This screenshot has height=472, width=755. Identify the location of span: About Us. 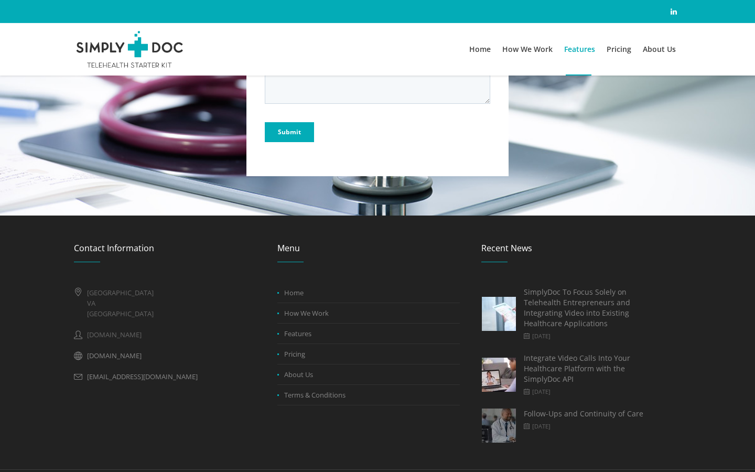
(659, 49).